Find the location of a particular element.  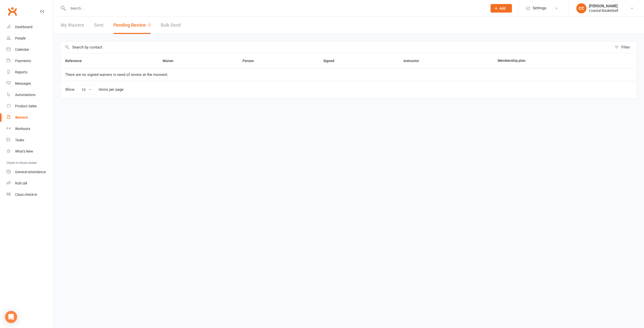

div: Workouts is located at coordinates (23, 129).